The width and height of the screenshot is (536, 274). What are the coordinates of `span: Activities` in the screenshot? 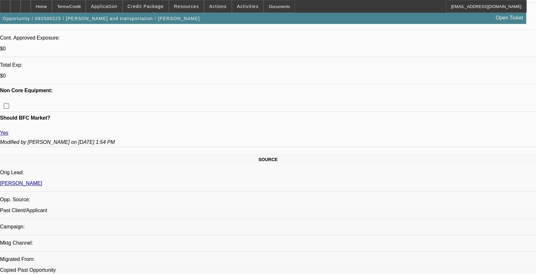 It's located at (248, 6).